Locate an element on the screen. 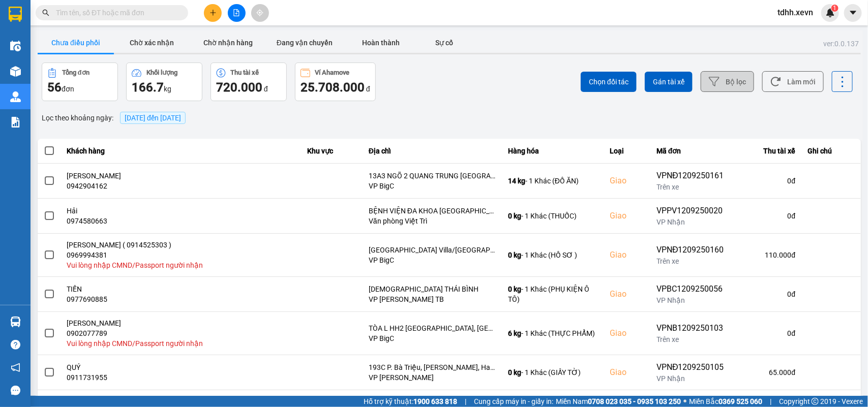 This screenshot has width=868, height=407. button: Gán tài xế is located at coordinates (669, 82).